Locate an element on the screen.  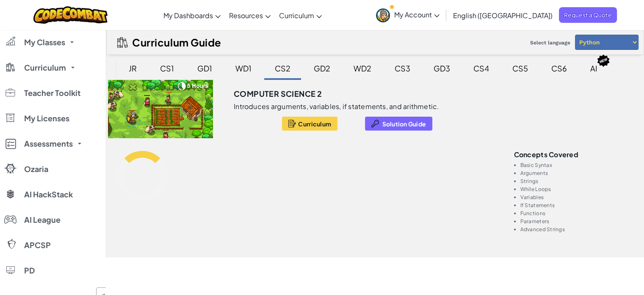
li: Strings is located at coordinates (577, 181).